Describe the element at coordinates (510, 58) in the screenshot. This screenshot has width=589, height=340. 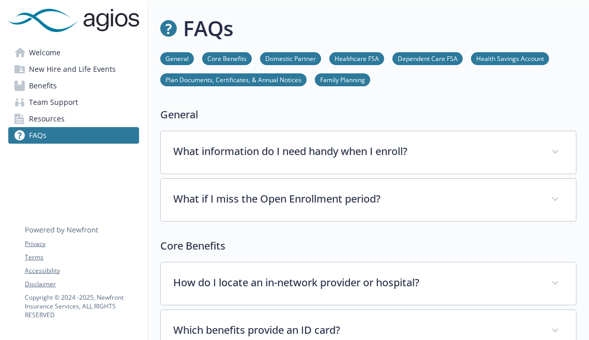
I see `a: Health Savings Account` at that location.